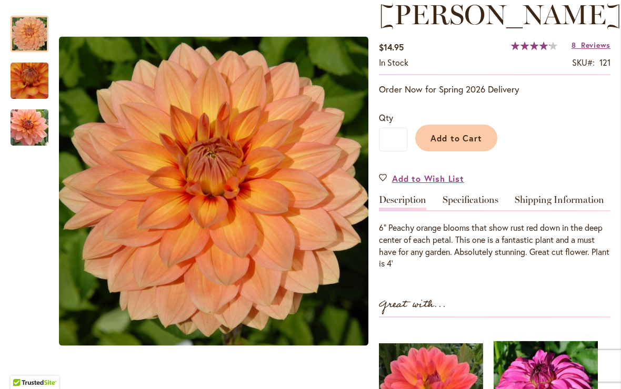 The width and height of the screenshot is (621, 389). What do you see at coordinates (394, 63) in the screenshot?
I see `div: Availability` at bounding box center [394, 63].